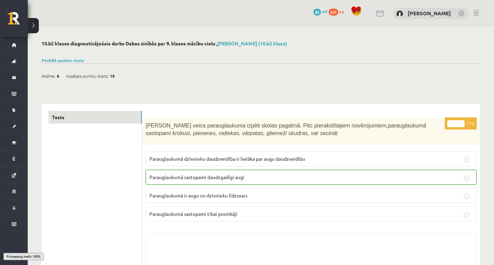 The width and height of the screenshot is (494, 265). What do you see at coordinates (24, 256) in the screenshot?
I see `div: Processing math: 100%` at bounding box center [24, 256].